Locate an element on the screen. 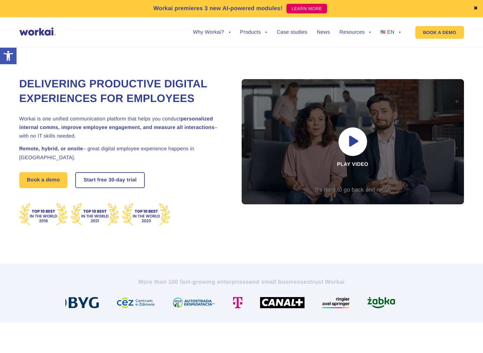  span: EN is located at coordinates (391, 32).